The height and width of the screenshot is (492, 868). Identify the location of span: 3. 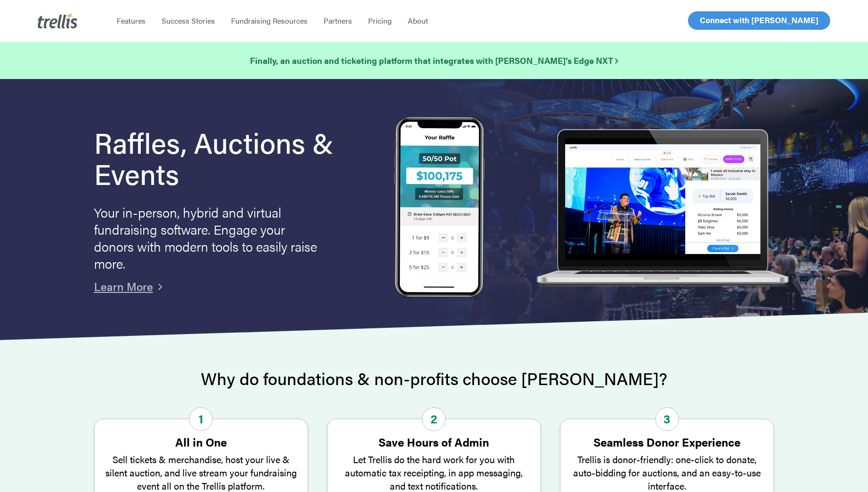
(668, 419).